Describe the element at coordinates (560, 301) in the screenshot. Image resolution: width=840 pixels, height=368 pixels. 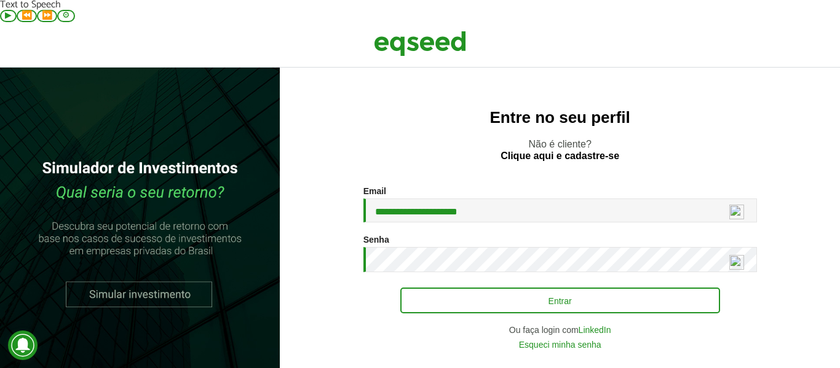
I see `button: Entrar` at that location.